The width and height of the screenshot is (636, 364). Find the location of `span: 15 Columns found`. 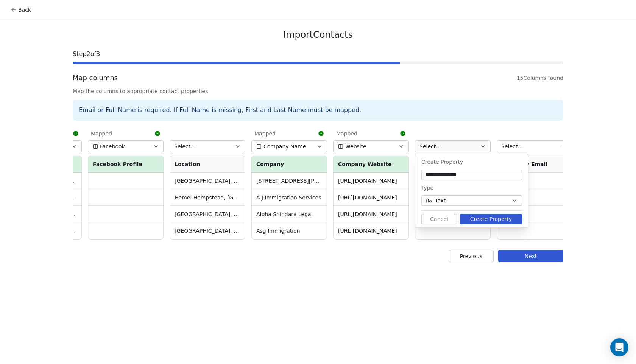

span: 15 Columns found is located at coordinates (540, 78).